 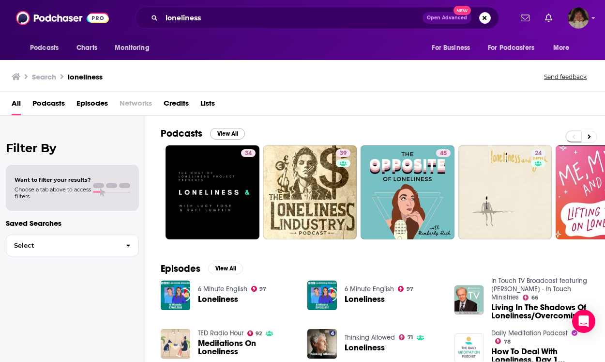 What do you see at coordinates (208, 105) in the screenshot?
I see `span: Lists` at bounding box center [208, 105].